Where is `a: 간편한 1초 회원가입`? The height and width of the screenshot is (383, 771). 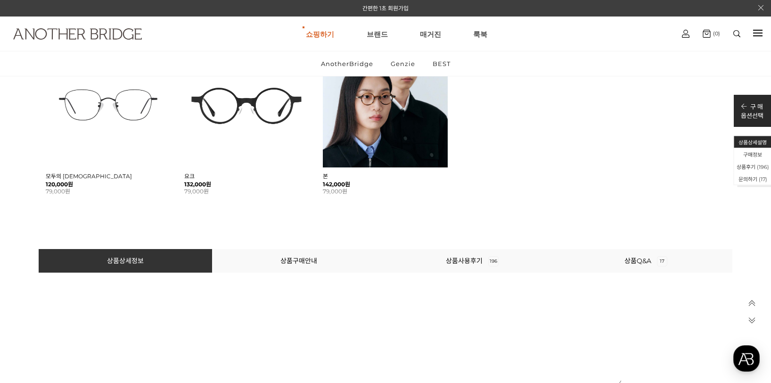 a: 간편한 1초 회원가입 is located at coordinates (386, 8).